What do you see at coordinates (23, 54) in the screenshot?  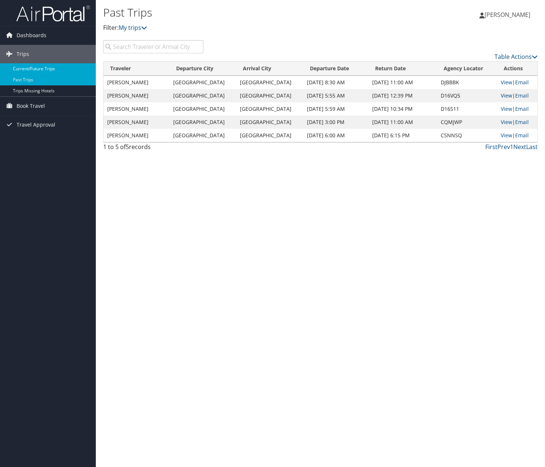 I see `span: Trips` at bounding box center [23, 54].